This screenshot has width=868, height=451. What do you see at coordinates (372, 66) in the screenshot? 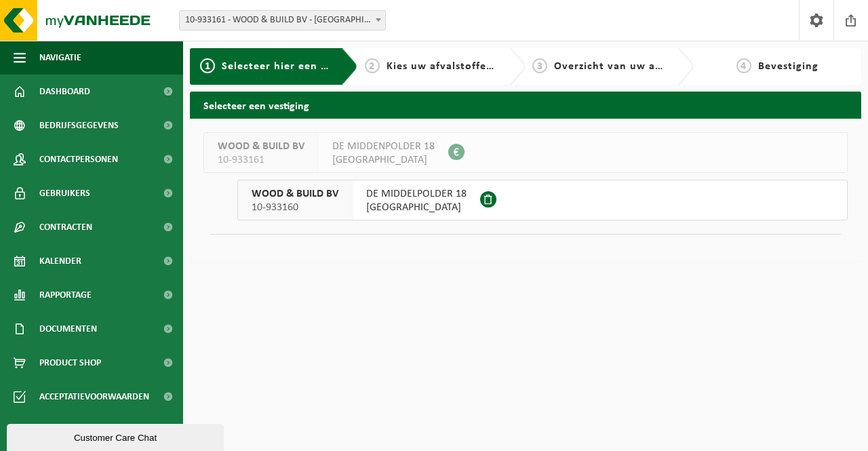
I see `span: 2` at bounding box center [372, 66].